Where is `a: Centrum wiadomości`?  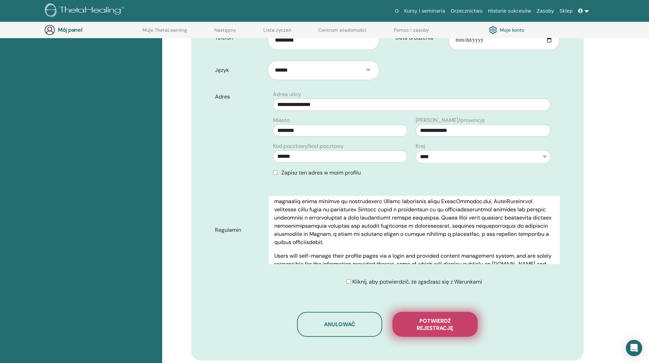
a: Centrum wiadomości is located at coordinates (342, 33).